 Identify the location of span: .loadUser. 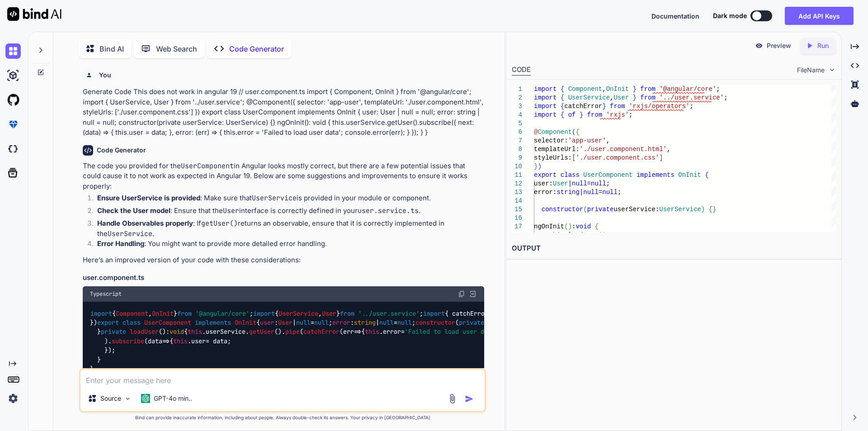
(581, 235).